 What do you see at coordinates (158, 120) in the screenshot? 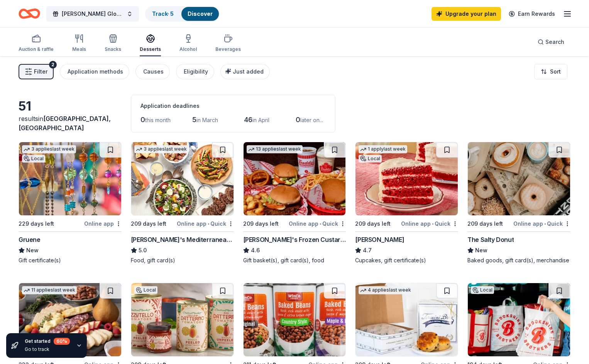
I see `span: this month` at bounding box center [158, 120].